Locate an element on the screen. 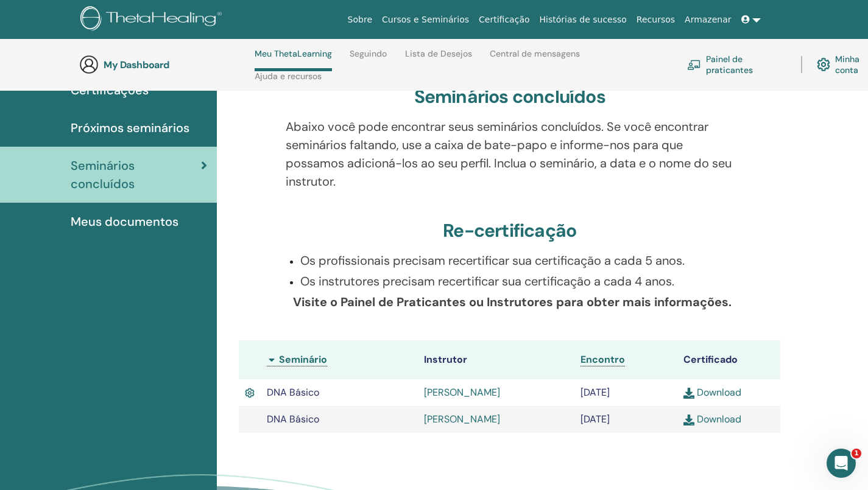  a: Encontro is located at coordinates (603, 360).